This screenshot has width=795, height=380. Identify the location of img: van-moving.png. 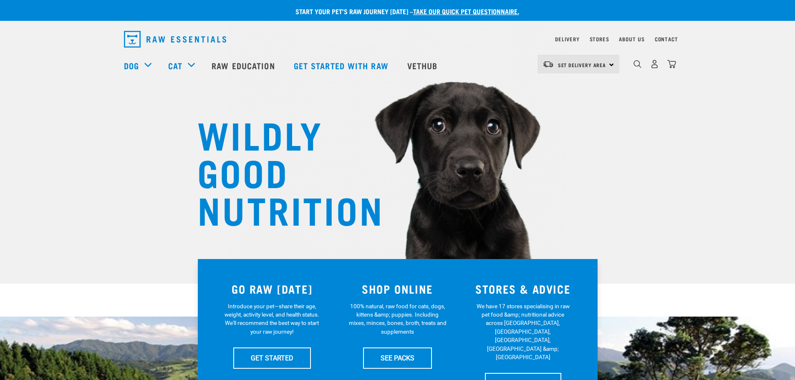
(548, 64).